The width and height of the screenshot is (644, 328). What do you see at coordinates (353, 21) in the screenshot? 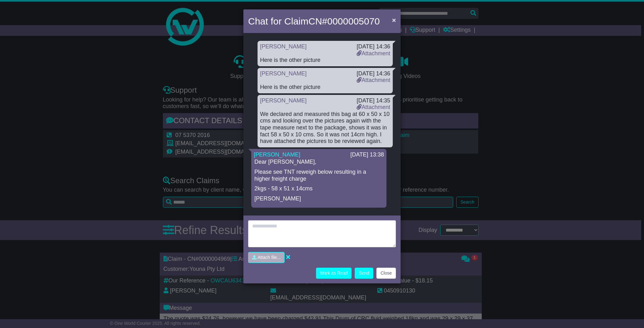
I see `span: 0000005070` at bounding box center [353, 21].